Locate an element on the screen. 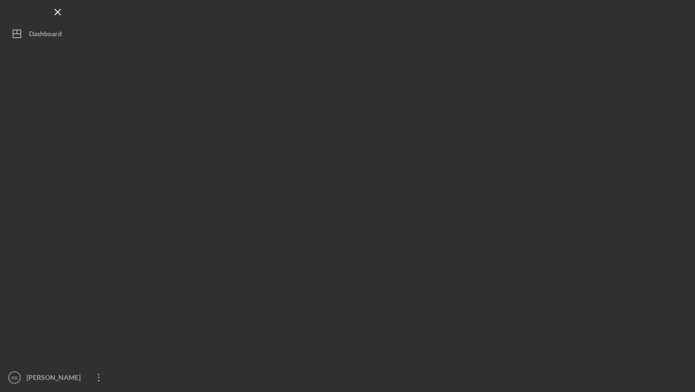 This screenshot has width=695, height=392. a: Dashboard is located at coordinates (58, 34).